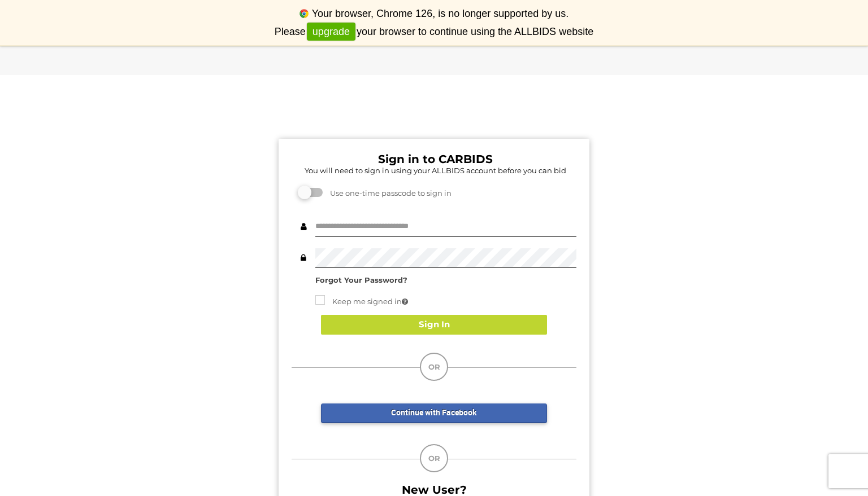  What do you see at coordinates (434, 325) in the screenshot?
I see `button: Sign In` at bounding box center [434, 325].